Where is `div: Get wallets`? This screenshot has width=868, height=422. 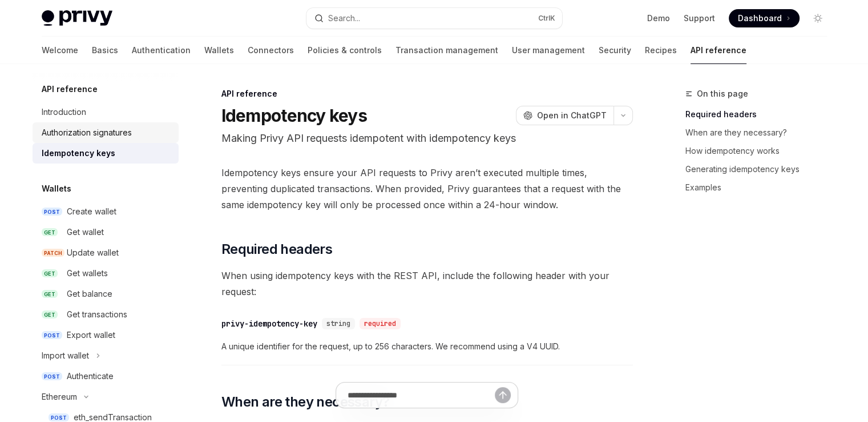 div: Get wallets is located at coordinates (87, 274).